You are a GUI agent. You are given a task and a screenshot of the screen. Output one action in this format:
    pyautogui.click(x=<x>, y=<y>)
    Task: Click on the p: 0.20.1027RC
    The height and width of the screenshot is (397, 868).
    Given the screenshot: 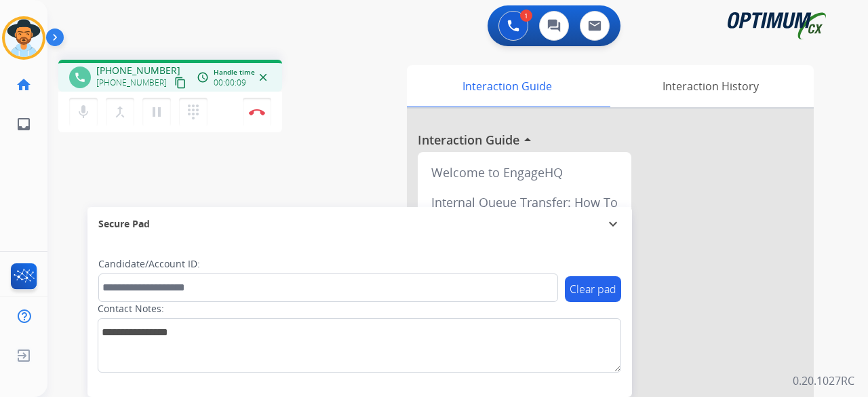 What is the action you would take?
    pyautogui.click(x=823, y=380)
    